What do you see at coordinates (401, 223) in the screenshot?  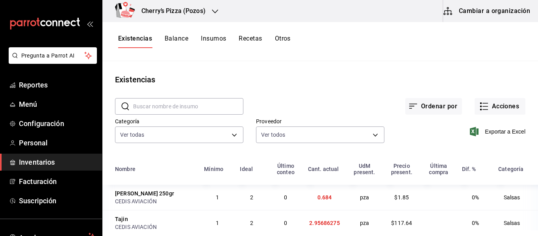 I see `span: $117.64` at bounding box center [401, 223].